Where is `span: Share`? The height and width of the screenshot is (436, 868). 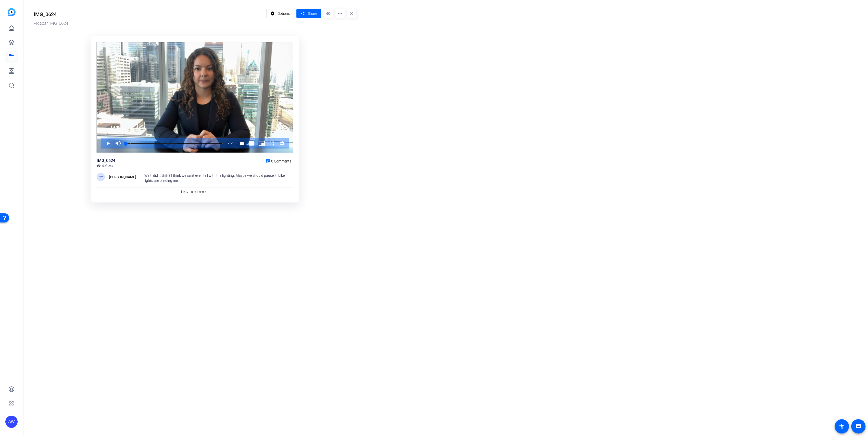 span: Share is located at coordinates (313, 13).